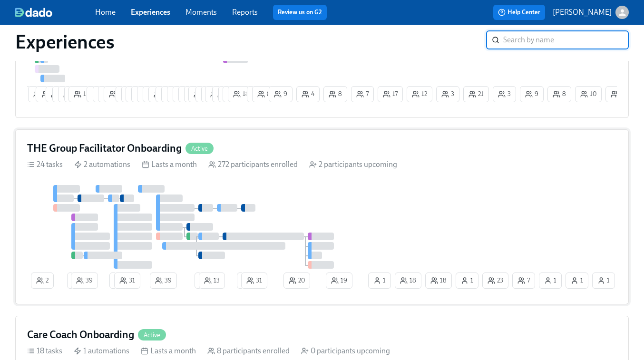 Image resolution: width=644 pixels, height=360 pixels. Describe the element at coordinates (163, 281) in the screenshot. I see `span: 39` at that location.